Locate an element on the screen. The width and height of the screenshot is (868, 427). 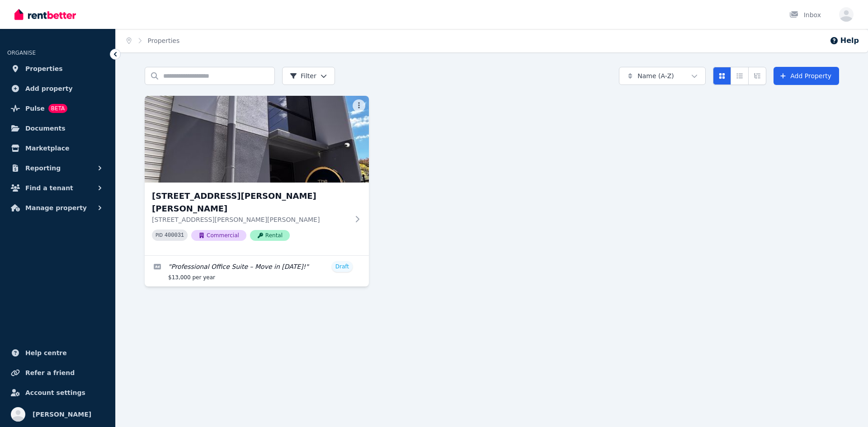
a: Edit listing: Professional Office Suite – Move in Today! is located at coordinates (257, 271).